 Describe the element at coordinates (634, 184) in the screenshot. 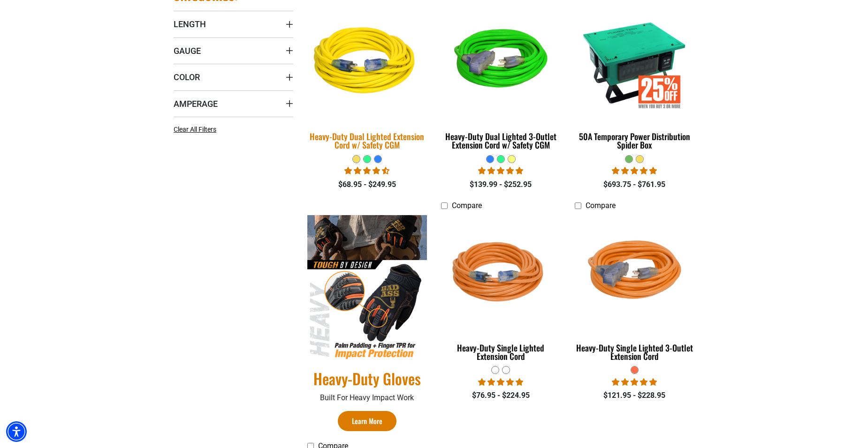

I see `div: $693.75 - $761.95` at that location.